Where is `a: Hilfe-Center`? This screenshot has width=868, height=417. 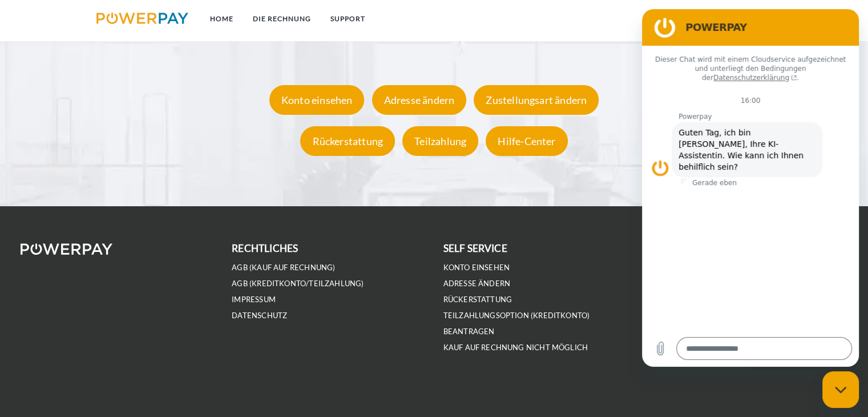 a: Hilfe-Center is located at coordinates (526, 141).